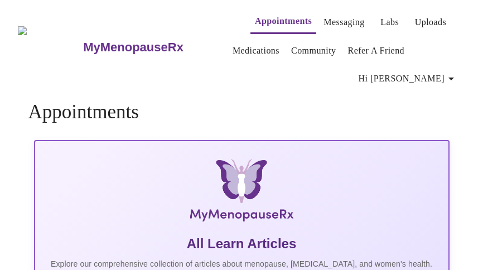 The image size is (483, 270). I want to click on button: Messaging, so click(343, 22).